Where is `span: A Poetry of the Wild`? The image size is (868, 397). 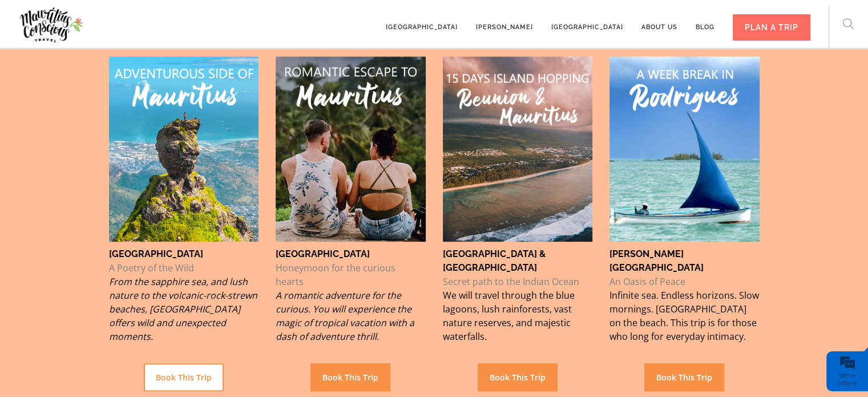 span: A Poetry of the Wild is located at coordinates (151, 268).